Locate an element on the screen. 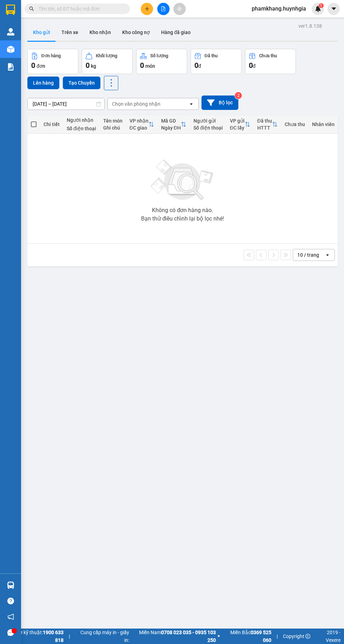 The width and height of the screenshot is (344, 644). div: VP nhận is located at coordinates (139, 121).